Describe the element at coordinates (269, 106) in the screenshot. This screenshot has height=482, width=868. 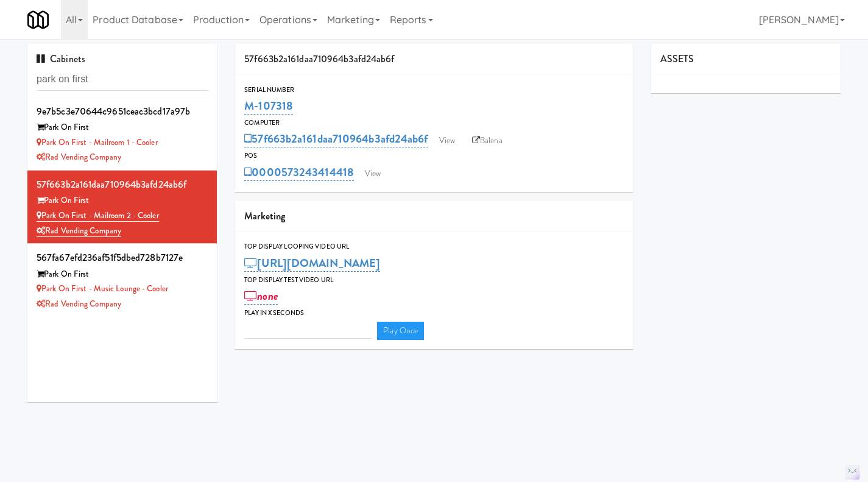
I see `a: M-107318` at that location.